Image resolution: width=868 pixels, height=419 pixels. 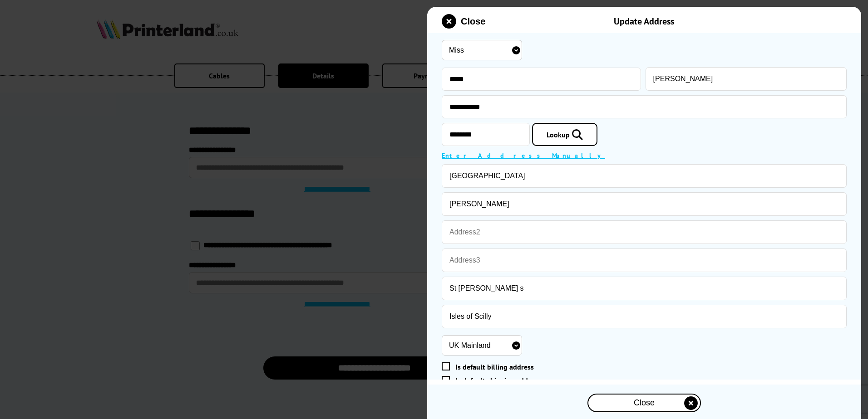 What do you see at coordinates (644, 176) in the screenshot?
I see `input: Company` at bounding box center [644, 176].